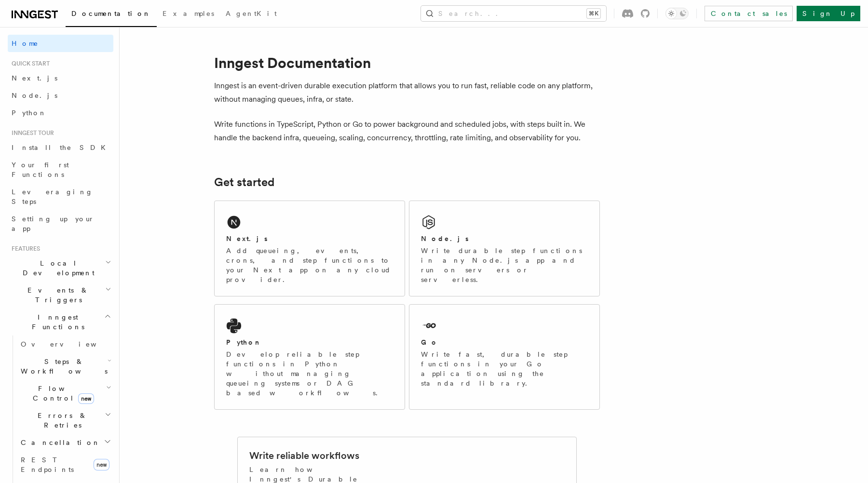  What do you see at coordinates (29, 113) in the screenshot?
I see `span: Python` at bounding box center [29, 113].